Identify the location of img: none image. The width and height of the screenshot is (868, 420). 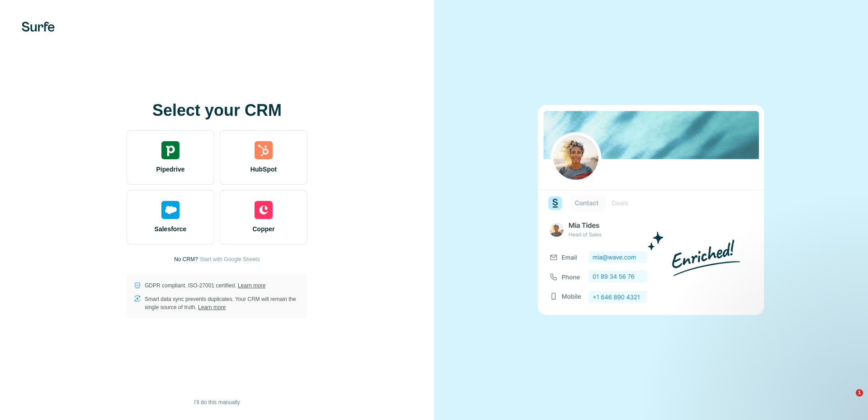
(651, 209).